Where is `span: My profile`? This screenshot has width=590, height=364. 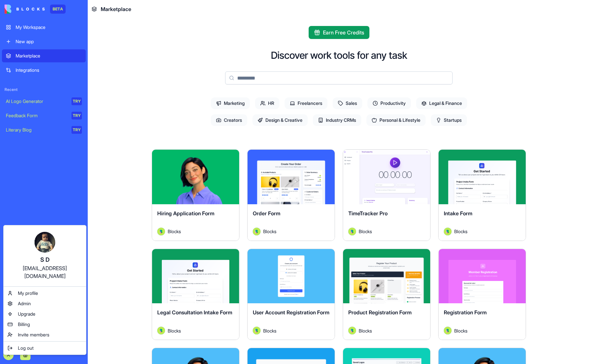
span: My profile is located at coordinates (28, 293).